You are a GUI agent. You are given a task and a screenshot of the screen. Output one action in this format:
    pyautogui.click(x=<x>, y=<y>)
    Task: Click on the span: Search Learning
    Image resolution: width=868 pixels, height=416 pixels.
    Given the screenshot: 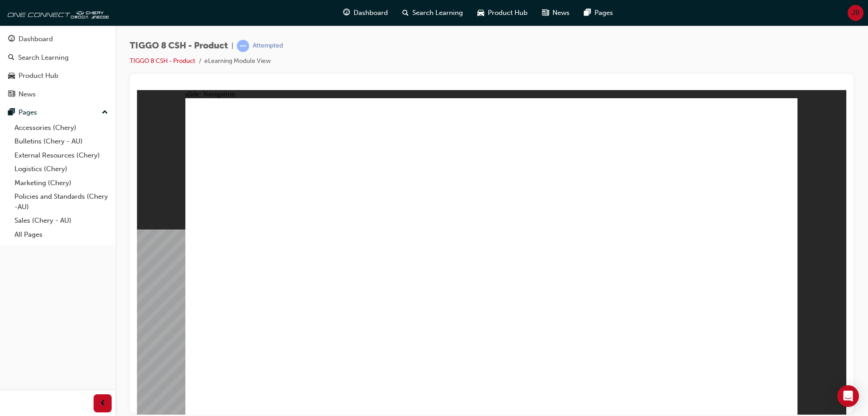 What is the action you would take?
    pyautogui.click(x=437, y=13)
    